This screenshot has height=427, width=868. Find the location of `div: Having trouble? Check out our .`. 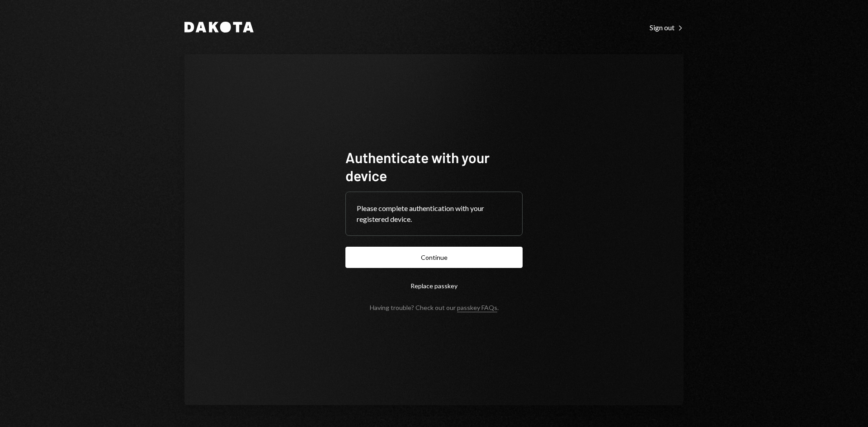

div: Having trouble? Check out our . is located at coordinates (434, 307).